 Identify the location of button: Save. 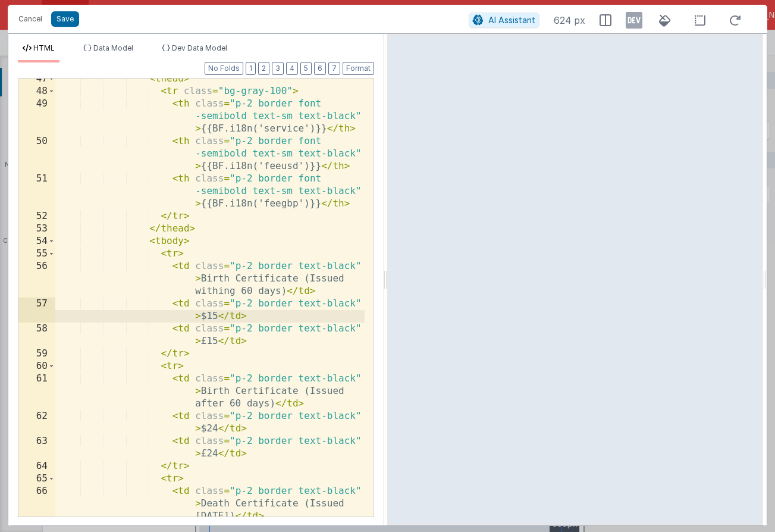
(65, 19).